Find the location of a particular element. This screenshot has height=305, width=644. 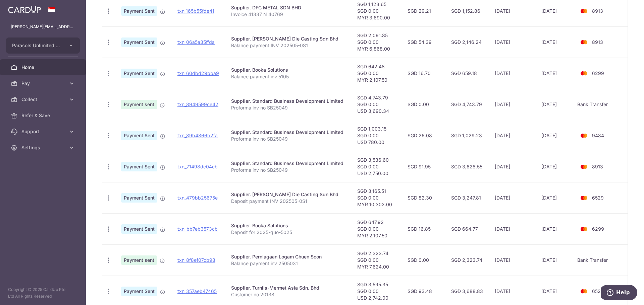

span: Help is located at coordinates (22, 8).